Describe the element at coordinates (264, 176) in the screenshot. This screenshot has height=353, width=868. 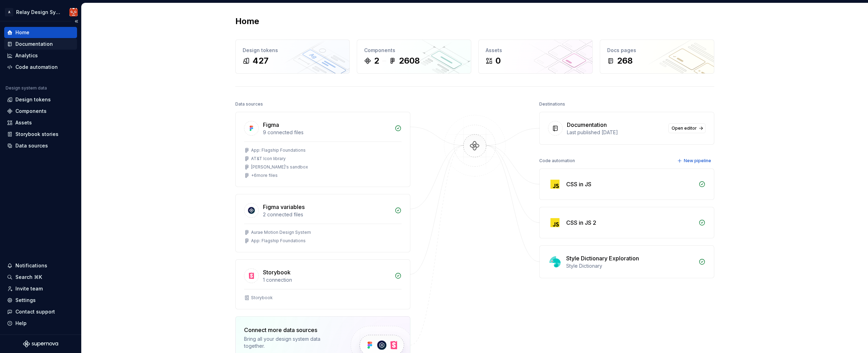
I see `div: + 6 more files` at that location.